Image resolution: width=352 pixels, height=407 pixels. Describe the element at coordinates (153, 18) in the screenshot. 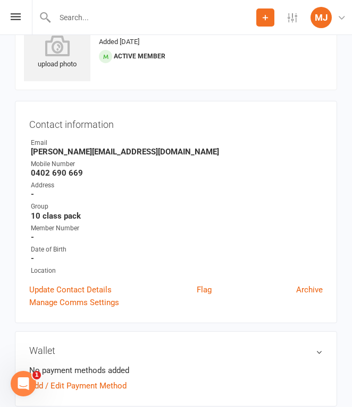

I see `input: Search...` at that location.